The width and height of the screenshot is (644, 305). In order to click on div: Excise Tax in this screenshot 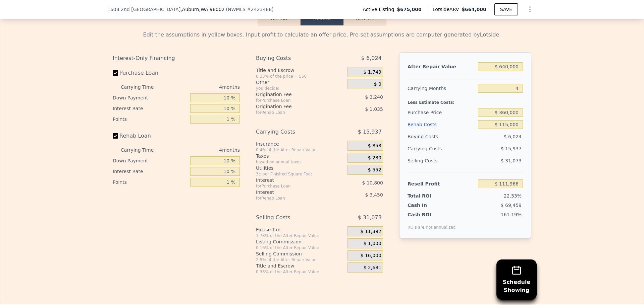, I will do `click(300, 230)`.